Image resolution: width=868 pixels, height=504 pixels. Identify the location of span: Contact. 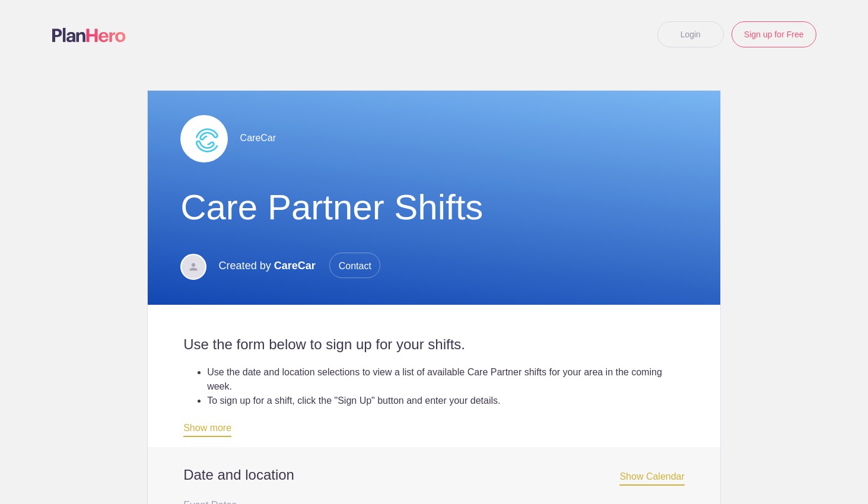
(354, 265).